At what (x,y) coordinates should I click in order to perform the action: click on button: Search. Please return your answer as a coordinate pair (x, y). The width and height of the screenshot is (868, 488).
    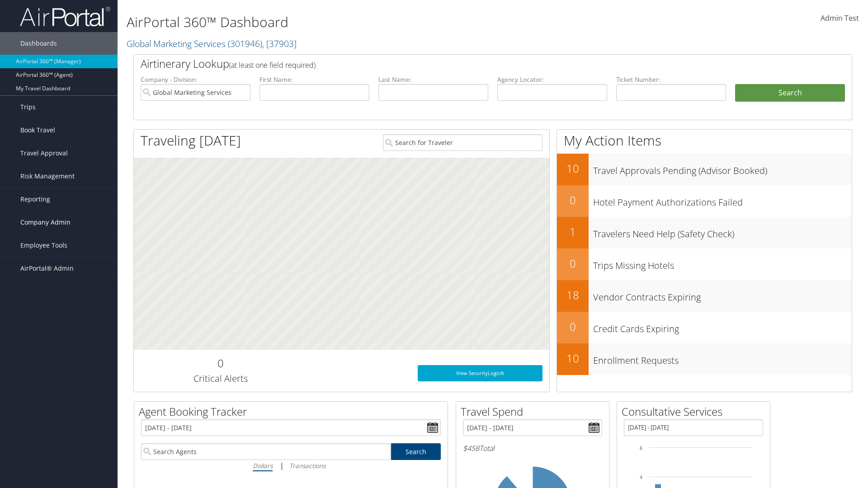
    Looking at the image, I should click on (790, 93).